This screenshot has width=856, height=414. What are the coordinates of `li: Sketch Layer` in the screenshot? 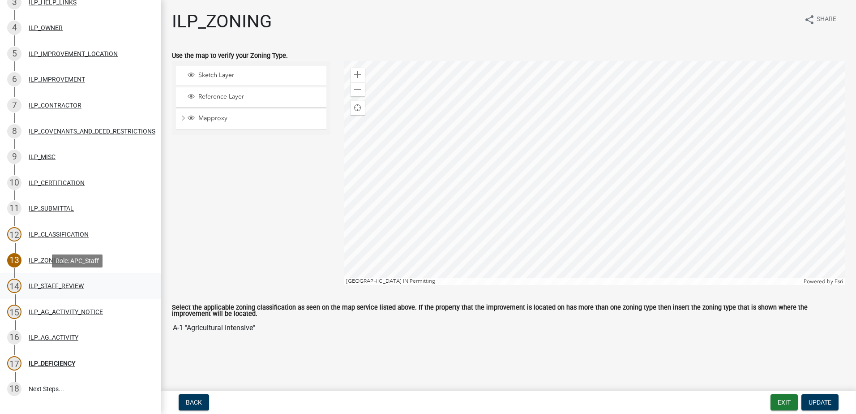 It's located at (251, 76).